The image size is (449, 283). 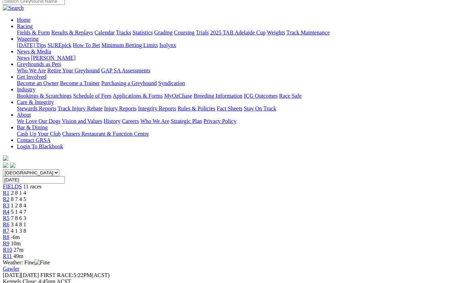 What do you see at coordinates (40, 146) in the screenshot?
I see `a: Login To Blackbook` at bounding box center [40, 146].